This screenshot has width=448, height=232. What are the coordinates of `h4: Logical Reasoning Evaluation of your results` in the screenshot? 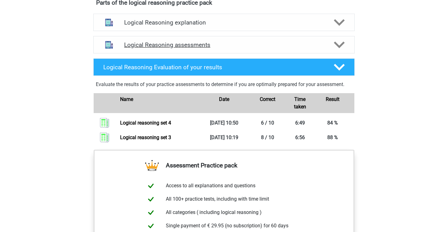 It's located at (213, 67).